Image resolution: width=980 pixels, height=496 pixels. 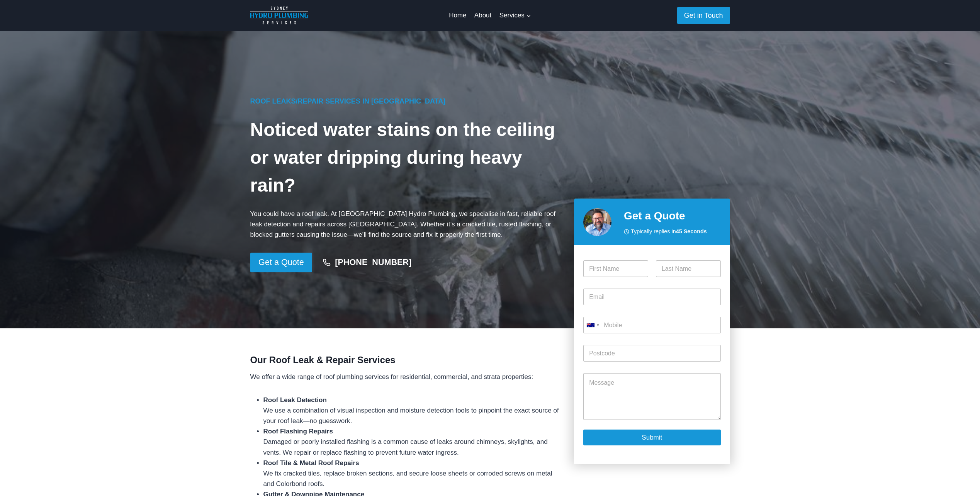 What do you see at coordinates (703, 15) in the screenshot?
I see `a: Get in Touch` at bounding box center [703, 15].